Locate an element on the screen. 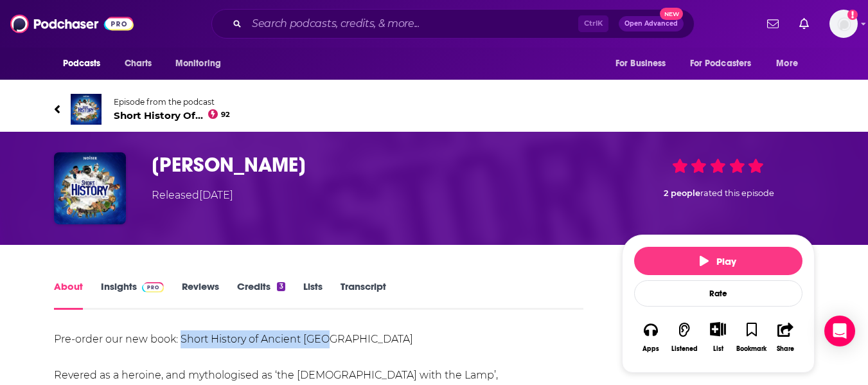 Image resolution: width=868 pixels, height=385 pixels. a: Charts is located at coordinates (138, 64).